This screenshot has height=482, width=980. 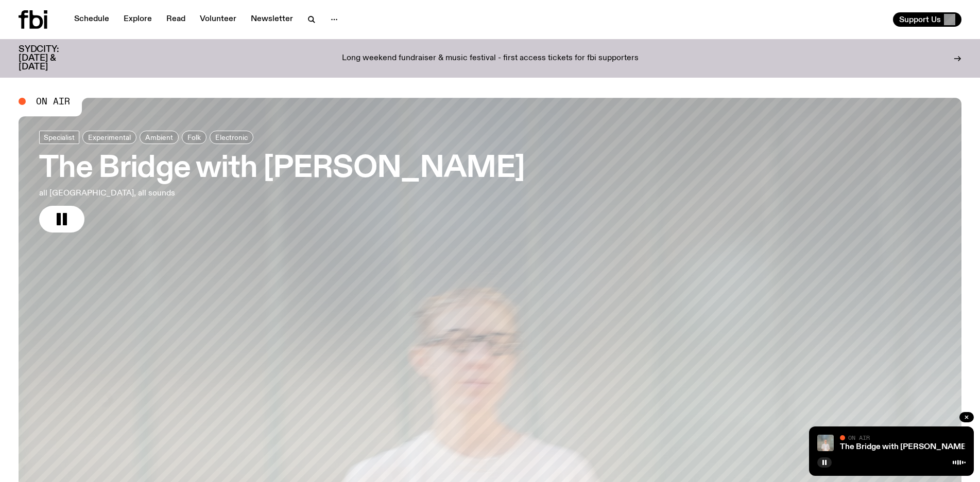 What do you see at coordinates (137, 19) in the screenshot?
I see `a: Explore` at bounding box center [137, 19].